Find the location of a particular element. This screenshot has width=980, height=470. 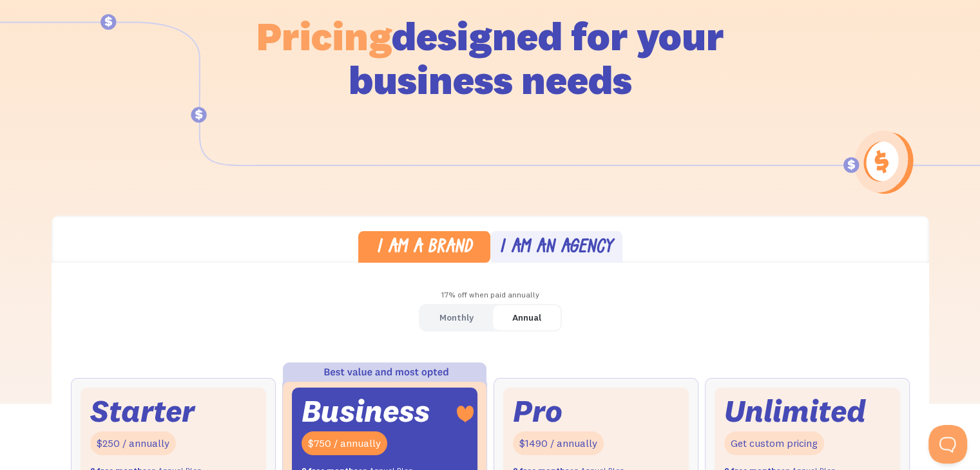

div: Monthly is located at coordinates (456, 317).